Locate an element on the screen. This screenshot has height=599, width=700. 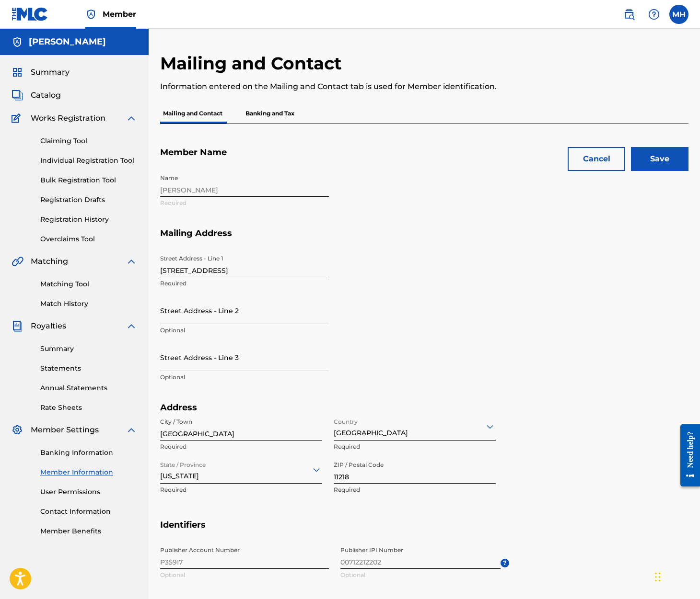
img: Summary is located at coordinates (18, 72).